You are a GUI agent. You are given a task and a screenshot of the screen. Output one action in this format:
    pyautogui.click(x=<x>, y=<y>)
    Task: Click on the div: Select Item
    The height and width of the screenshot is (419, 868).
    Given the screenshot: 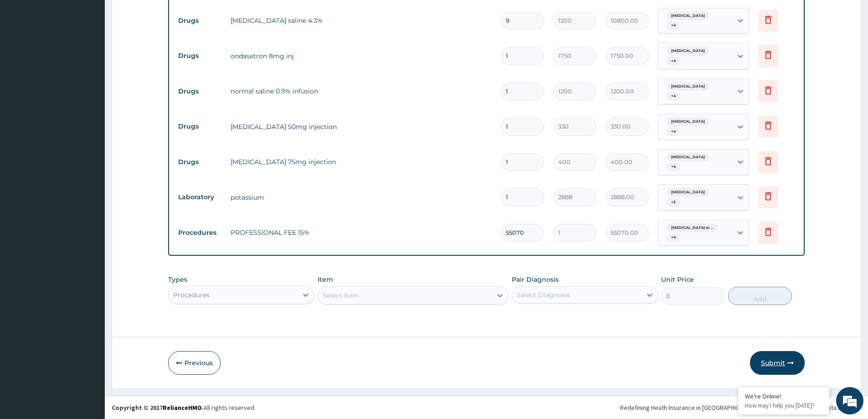 What is the action you would take?
    pyautogui.click(x=340, y=295)
    